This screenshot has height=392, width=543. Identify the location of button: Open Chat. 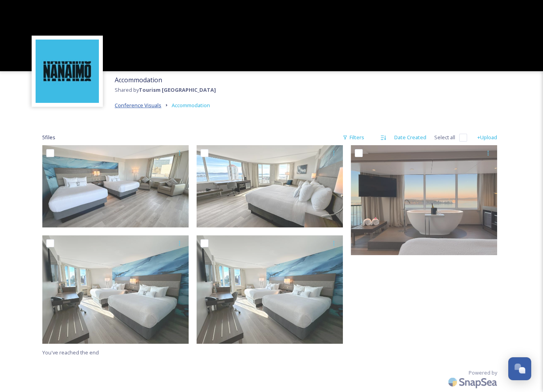
(519, 368).